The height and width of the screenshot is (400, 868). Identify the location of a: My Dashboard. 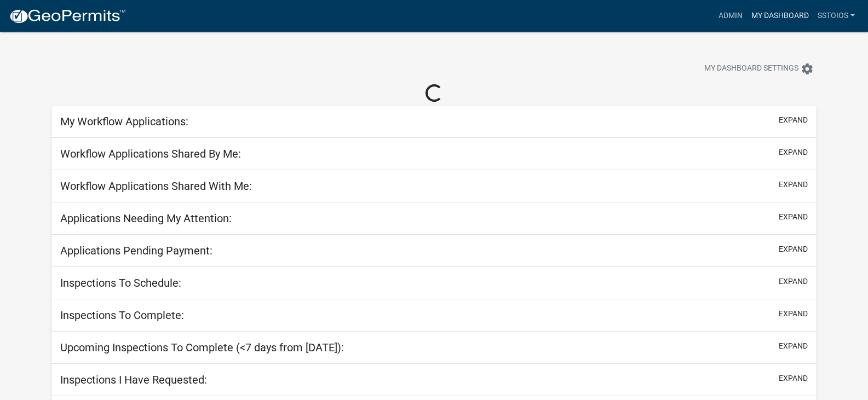
(779, 16).